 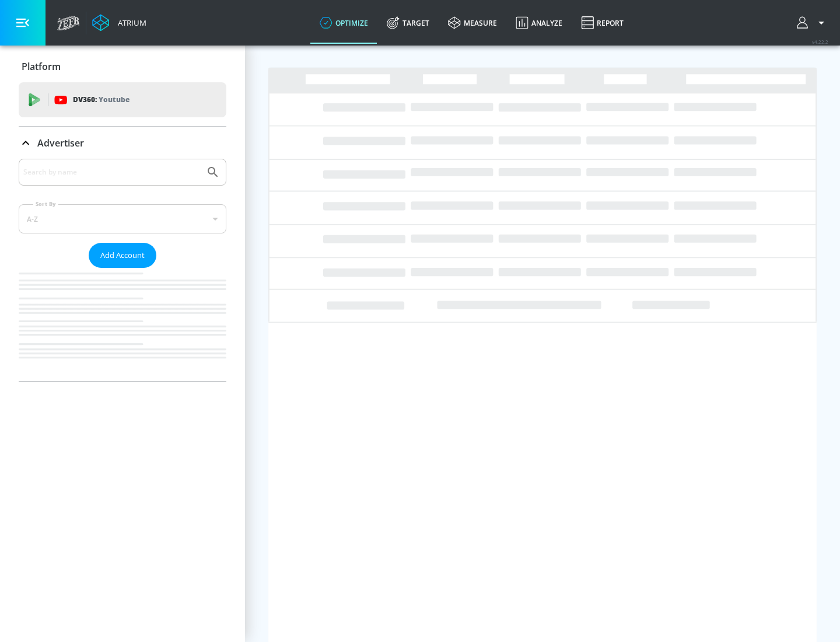 What do you see at coordinates (114, 99) in the screenshot?
I see `p: Youtube` at bounding box center [114, 99].